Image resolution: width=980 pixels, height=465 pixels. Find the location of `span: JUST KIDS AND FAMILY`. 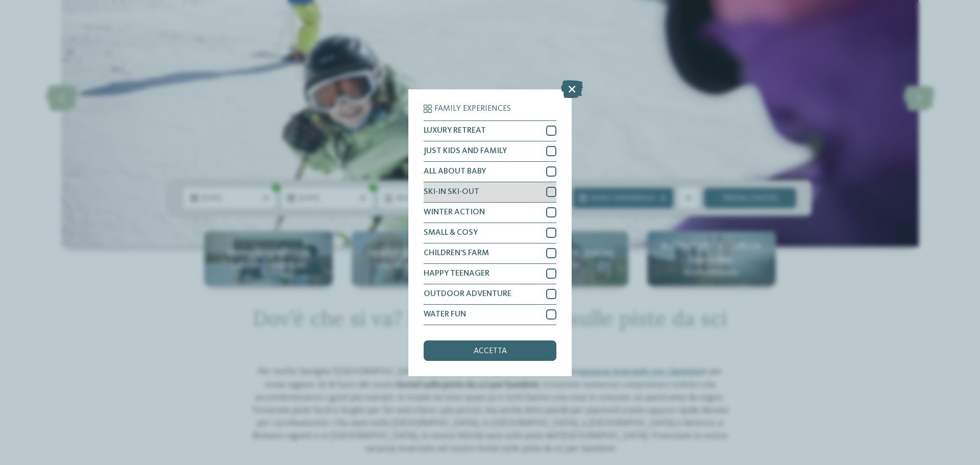

span: JUST KIDS AND FAMILY is located at coordinates (465, 151).